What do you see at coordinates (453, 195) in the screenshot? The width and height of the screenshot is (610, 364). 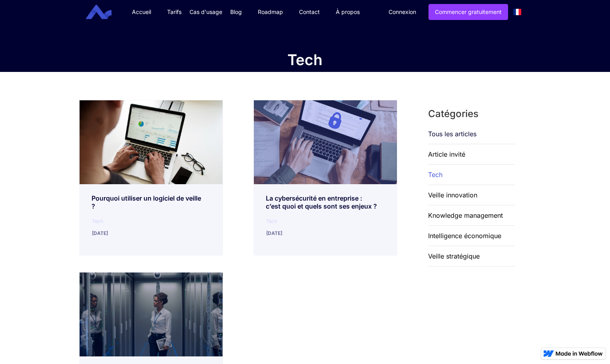 I see `div: Veille innovation` at bounding box center [453, 195].